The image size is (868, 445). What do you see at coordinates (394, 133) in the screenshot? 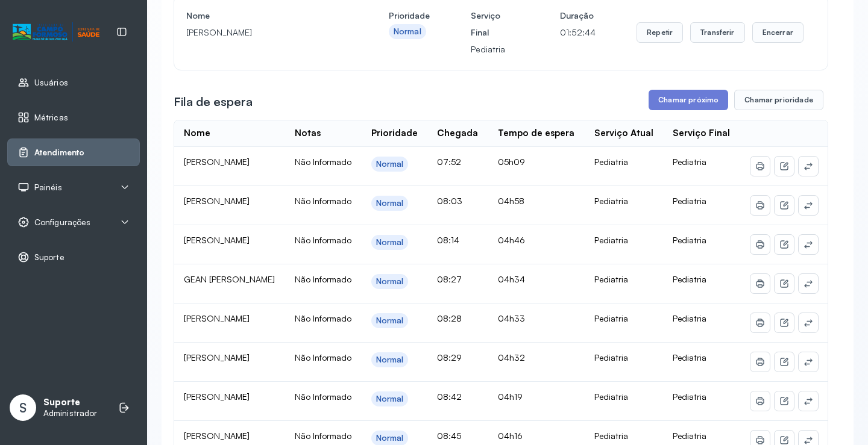
I see `div: Prioridade` at bounding box center [394, 133].